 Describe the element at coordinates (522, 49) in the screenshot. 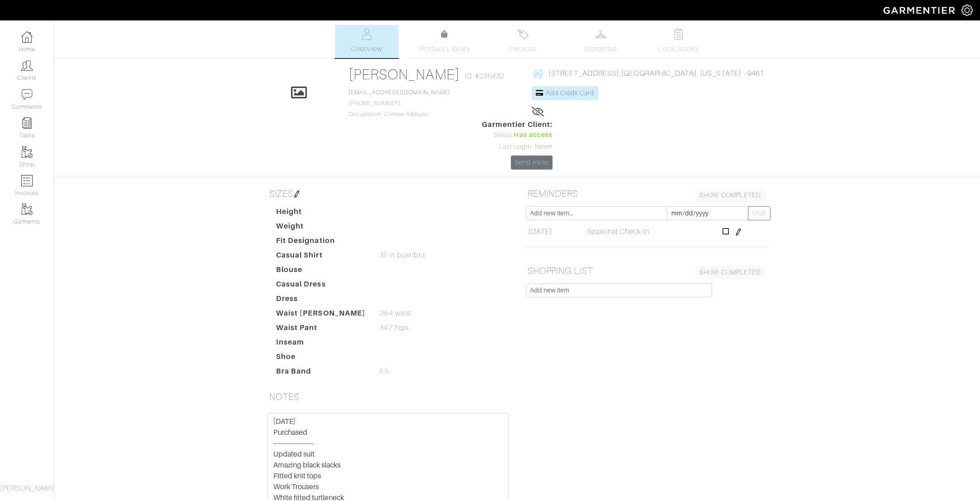

I see `span: Invoices` at that location.